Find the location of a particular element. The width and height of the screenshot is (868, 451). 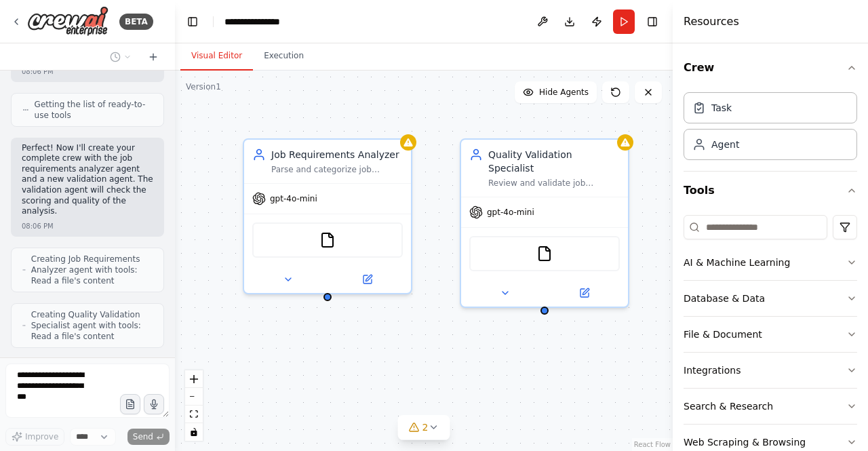

button: Database & Data is located at coordinates (771, 299).